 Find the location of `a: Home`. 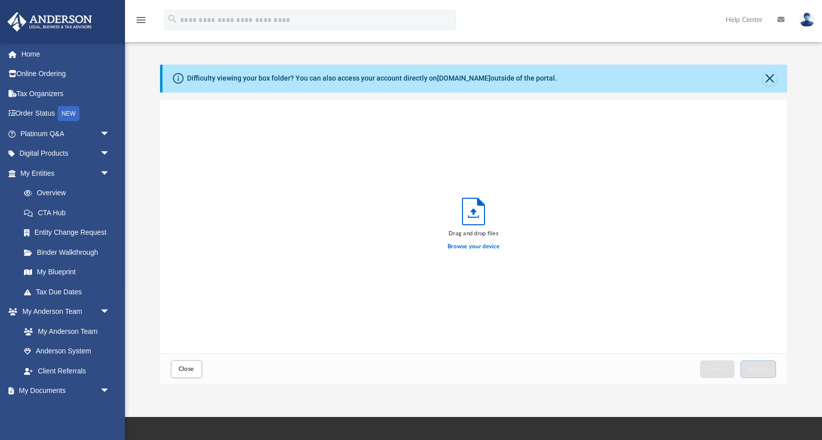

a: Home is located at coordinates (66, 54).